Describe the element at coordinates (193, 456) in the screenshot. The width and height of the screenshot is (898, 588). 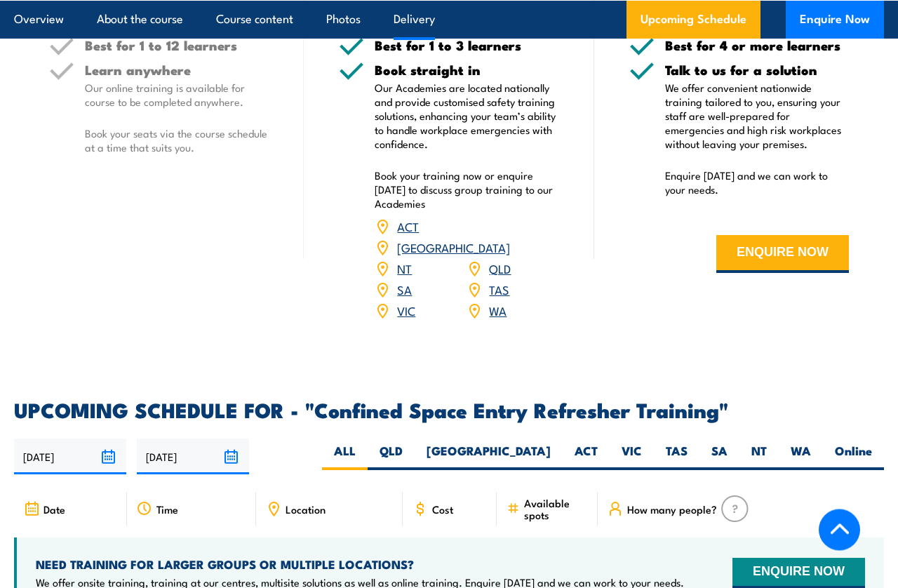
I see `input: To date` at that location.